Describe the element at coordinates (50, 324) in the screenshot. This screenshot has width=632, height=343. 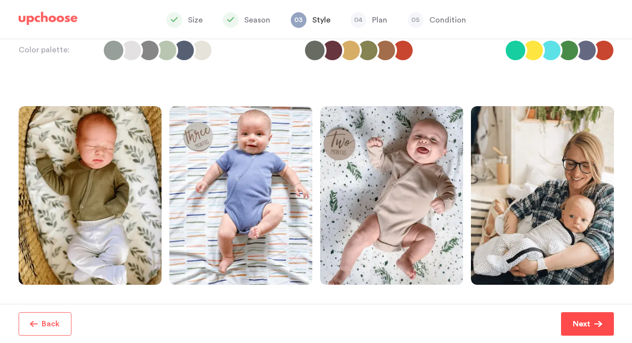
I see `p: Back` at that location.